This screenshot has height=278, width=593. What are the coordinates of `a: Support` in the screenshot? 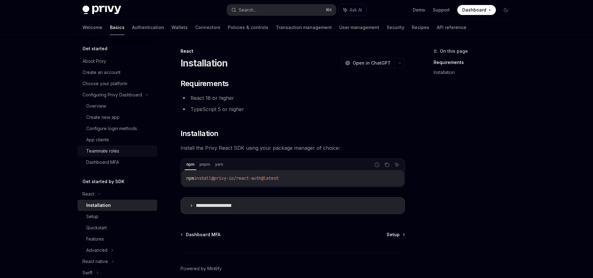 It's located at (441, 10).